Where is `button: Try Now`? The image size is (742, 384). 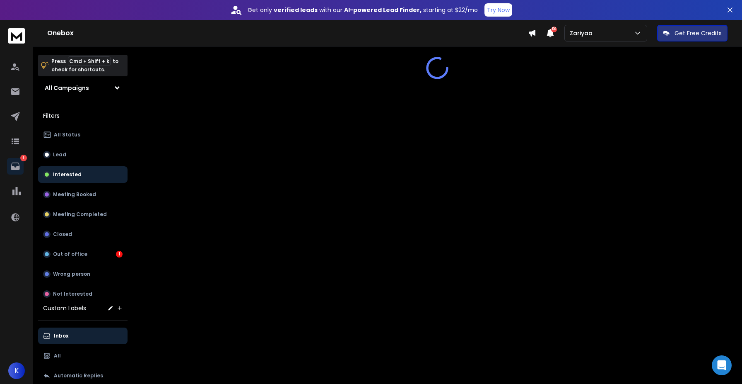 button: Try Now is located at coordinates (498, 10).